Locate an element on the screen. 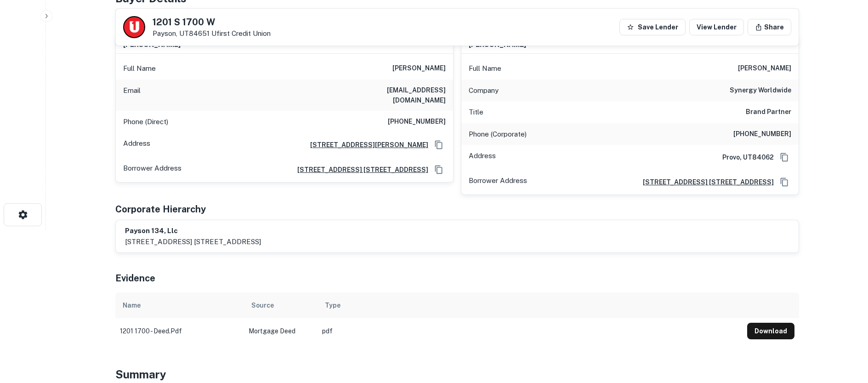  p: Phone (Direct) is located at coordinates (146, 122).